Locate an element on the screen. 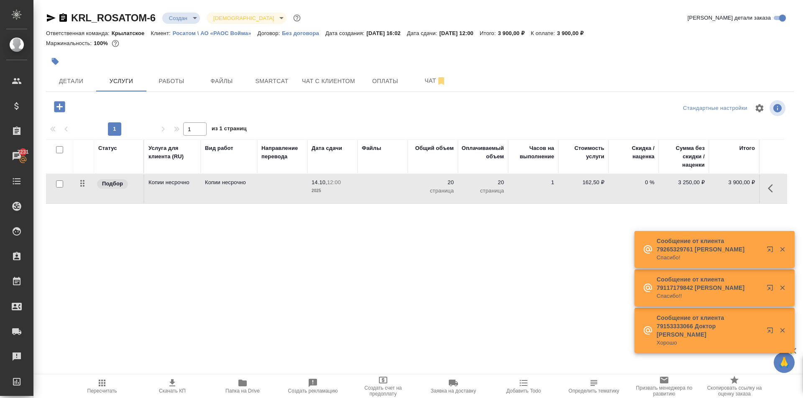 The image size is (803, 398). div: Файлы is located at coordinates (371, 148).